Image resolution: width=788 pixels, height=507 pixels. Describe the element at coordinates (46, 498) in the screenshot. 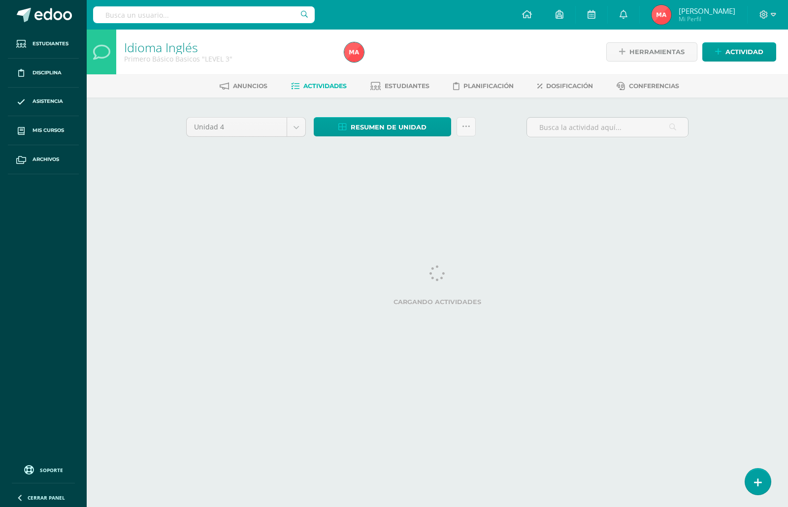

I see `span: Cerrar panel` at that location.